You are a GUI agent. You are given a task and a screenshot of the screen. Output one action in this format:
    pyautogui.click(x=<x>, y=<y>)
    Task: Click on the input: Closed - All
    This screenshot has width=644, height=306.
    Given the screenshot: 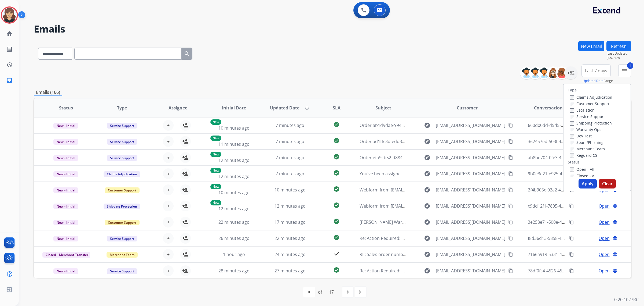 What is the action you would take?
    pyautogui.click(x=572, y=176)
    